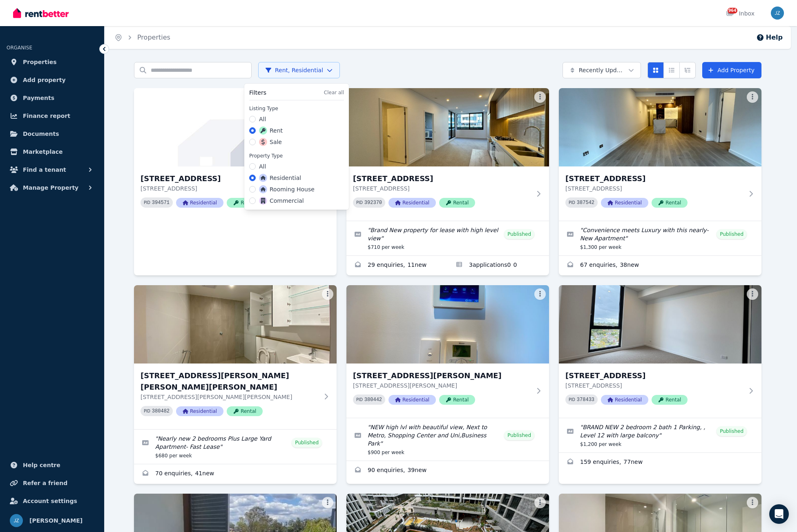  I want to click on label: Sale, so click(271, 142).